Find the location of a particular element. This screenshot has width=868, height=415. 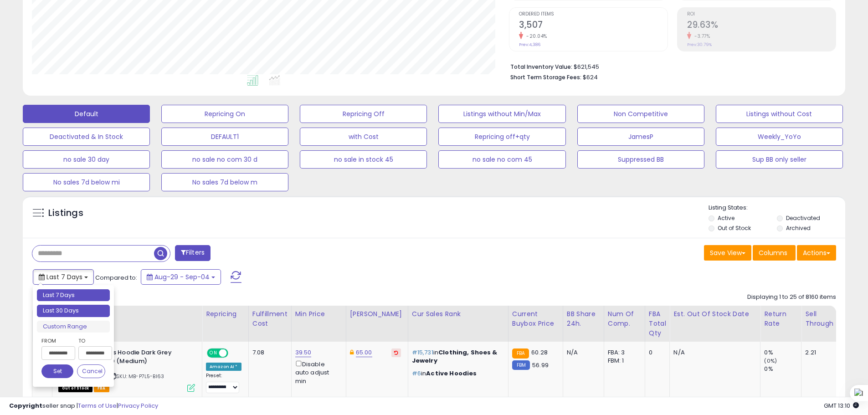

a: Privacy Policy is located at coordinates (138, 406).